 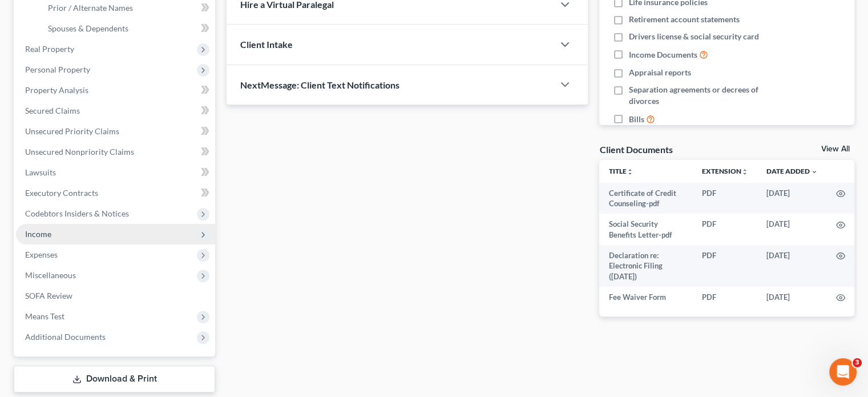 I want to click on a: Download & Print, so click(x=114, y=379).